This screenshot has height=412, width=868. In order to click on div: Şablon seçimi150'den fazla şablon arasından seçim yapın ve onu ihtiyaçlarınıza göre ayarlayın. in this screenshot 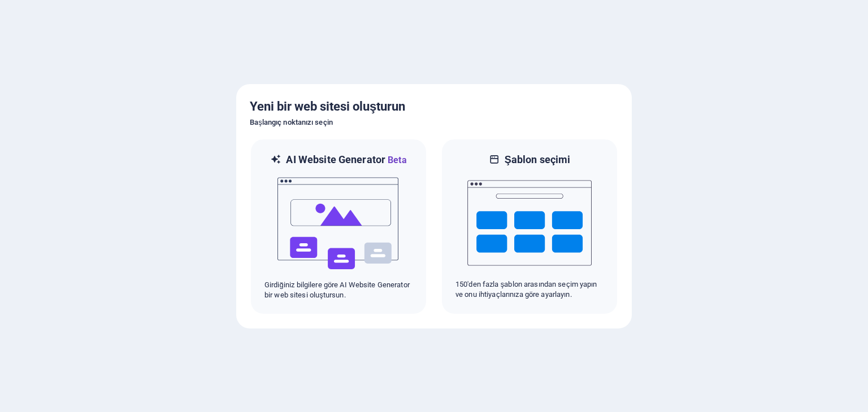, I will do `click(529, 226)`.